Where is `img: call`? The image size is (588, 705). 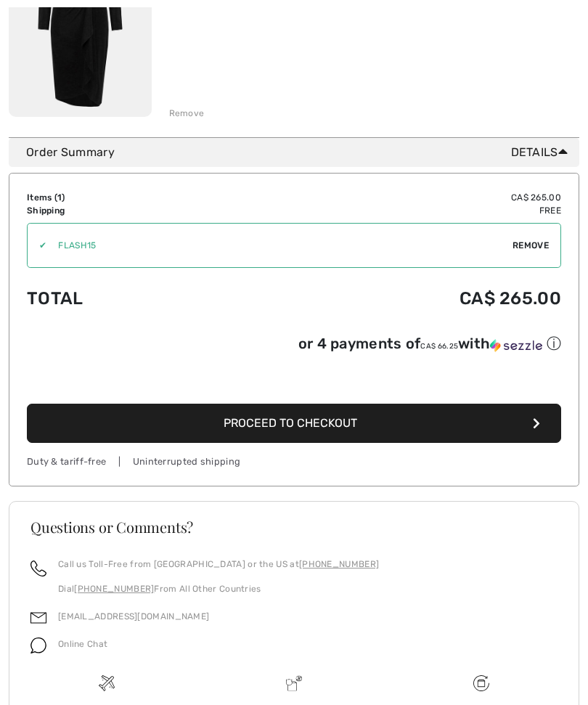 img: call is located at coordinates (38, 569).